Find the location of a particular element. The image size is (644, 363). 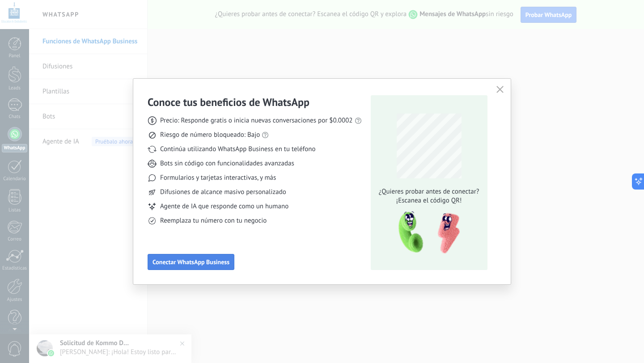

h3: Conoce tus beneficios de WhatsApp is located at coordinates (229, 102).